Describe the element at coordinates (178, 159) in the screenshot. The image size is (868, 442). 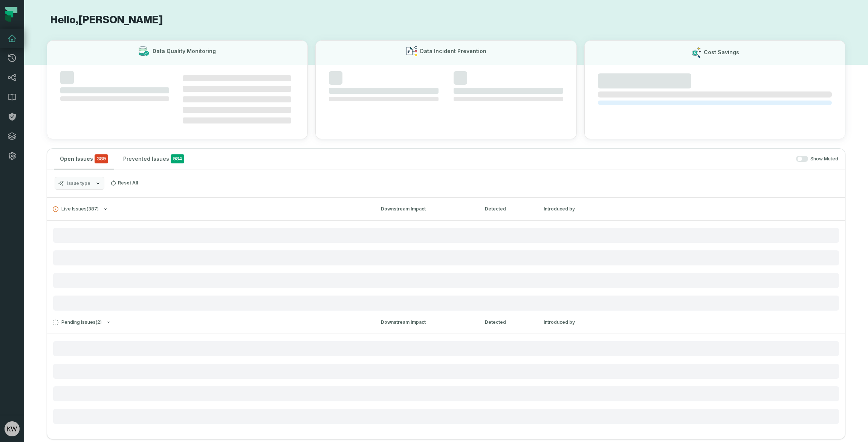
I see `span: 984` at that location.